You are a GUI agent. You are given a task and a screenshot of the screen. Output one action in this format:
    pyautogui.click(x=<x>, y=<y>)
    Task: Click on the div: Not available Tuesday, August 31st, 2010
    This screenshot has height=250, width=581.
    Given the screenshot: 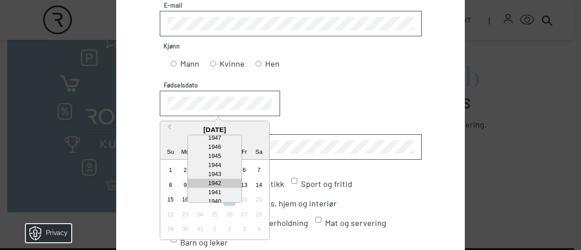 What is the action you would take?
    pyautogui.click(x=200, y=229)
    